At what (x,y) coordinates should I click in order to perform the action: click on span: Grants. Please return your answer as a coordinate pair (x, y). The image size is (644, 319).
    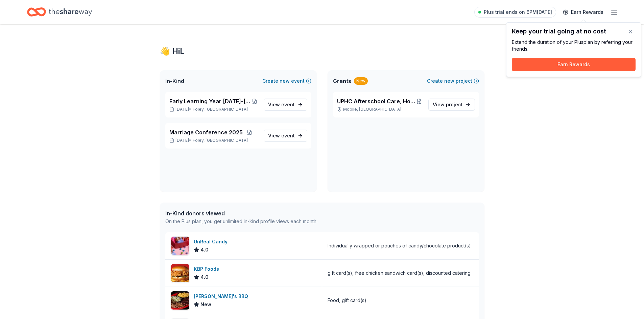
    Looking at the image, I should click on (342, 81).